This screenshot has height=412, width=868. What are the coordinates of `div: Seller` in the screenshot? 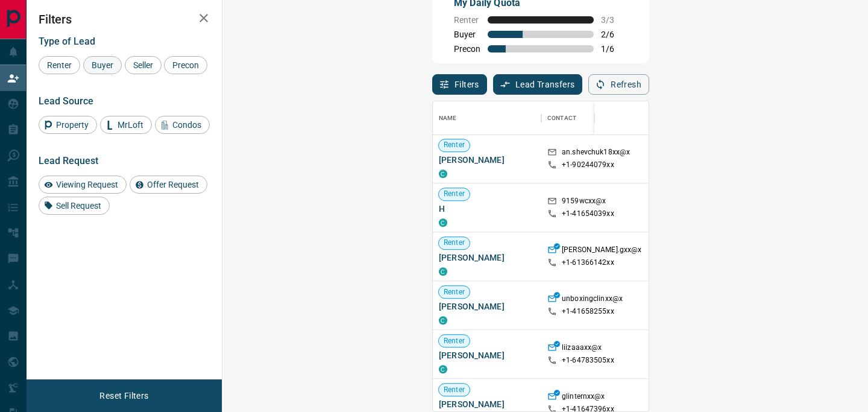 It's located at (143, 65).